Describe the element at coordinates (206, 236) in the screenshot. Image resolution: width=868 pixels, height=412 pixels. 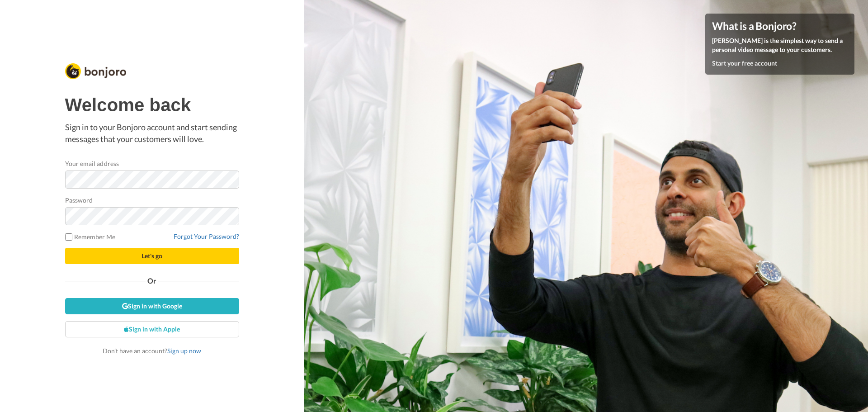
I see `a: Forgot Your Password?` at that location.